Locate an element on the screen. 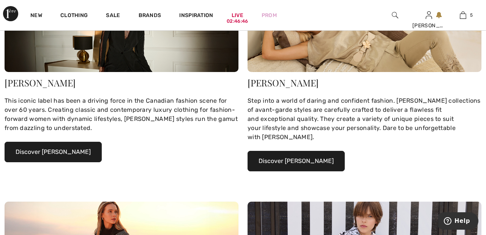  div: 02:46:46 is located at coordinates (237, 21).